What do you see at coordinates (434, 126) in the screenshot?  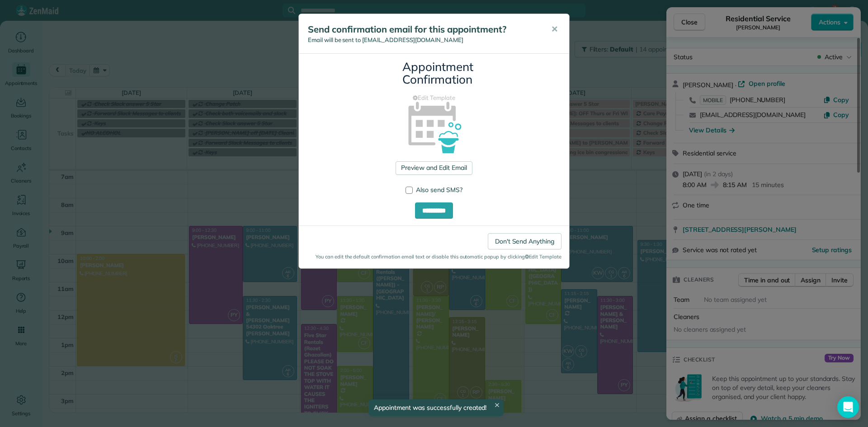 I see `img: appointment_confirmation_icon-141e34405f88b12ade42628e8c248340957700ab75a12ae832a8710e9b578dc5.png` at bounding box center [434, 126].